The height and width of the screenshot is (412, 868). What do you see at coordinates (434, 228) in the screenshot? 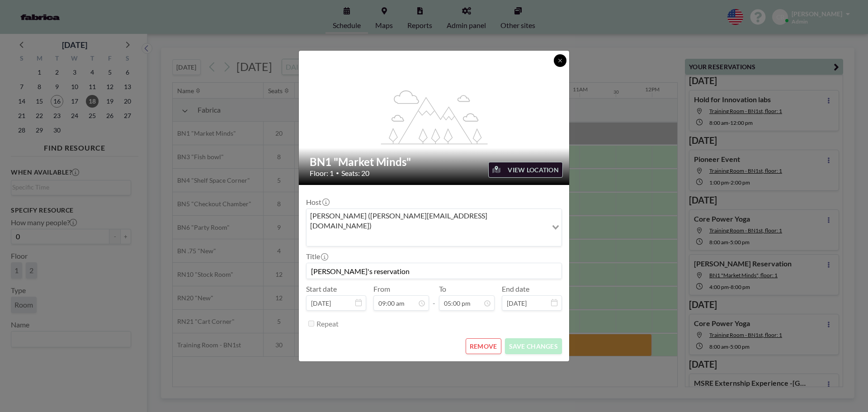
I see `div: Search for option` at bounding box center [434, 228].